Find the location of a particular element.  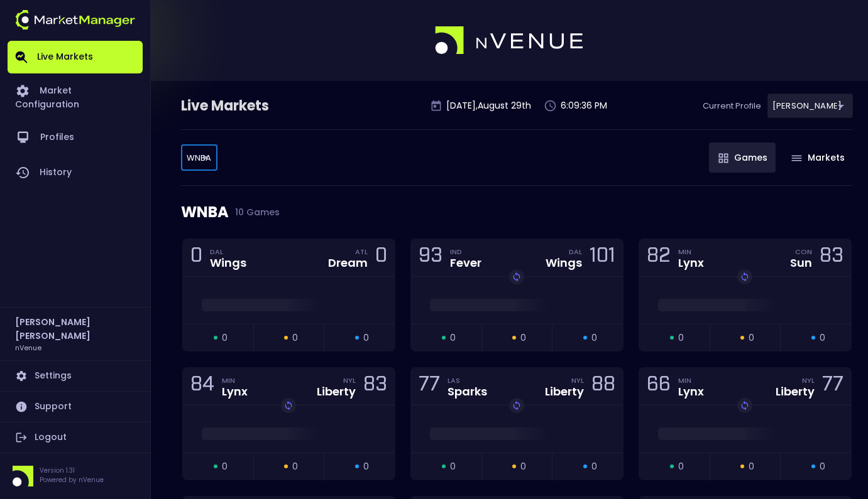

a: Profiles is located at coordinates (74, 137).